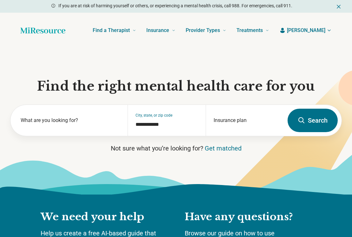  I want to click on h2: Have any questions?, so click(248, 217).